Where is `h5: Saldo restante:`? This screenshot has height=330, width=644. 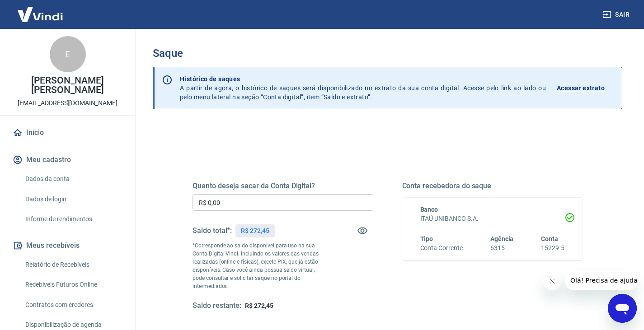 h5: Saldo restante: is located at coordinates (217, 306).